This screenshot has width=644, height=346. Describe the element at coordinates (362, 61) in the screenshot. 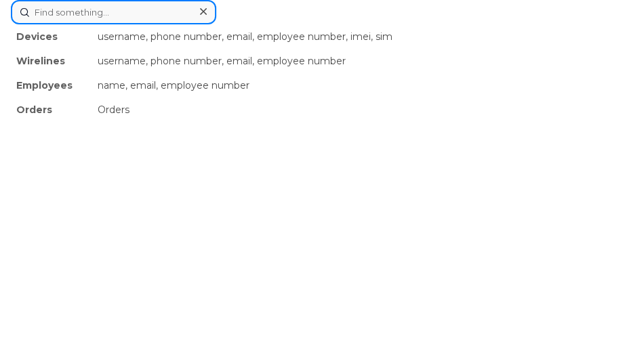

I see `div: username, phone number, email, employee number` at that location.